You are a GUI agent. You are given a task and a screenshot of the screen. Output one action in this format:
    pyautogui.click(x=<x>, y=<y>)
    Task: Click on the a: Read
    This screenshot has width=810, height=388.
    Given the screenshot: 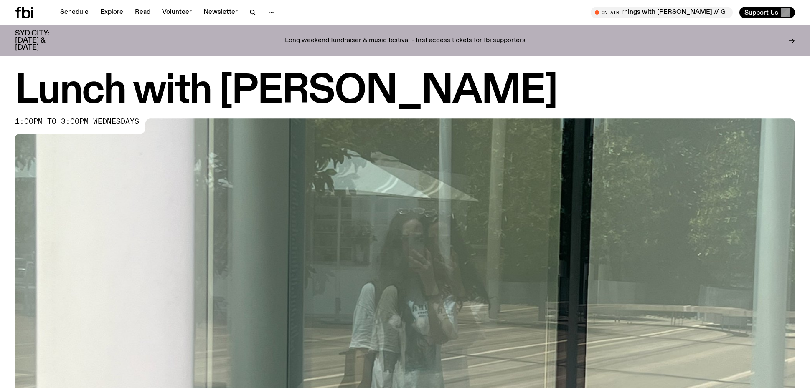 What is the action you would take?
    pyautogui.click(x=142, y=13)
    